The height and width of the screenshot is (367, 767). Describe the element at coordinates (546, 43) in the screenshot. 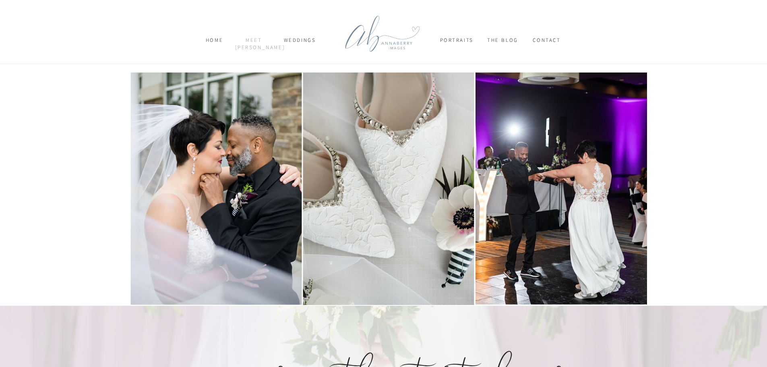

I see `nav: CONTACT` at that location.